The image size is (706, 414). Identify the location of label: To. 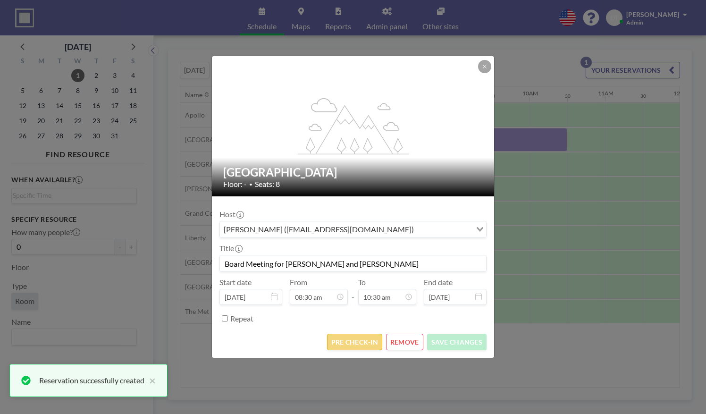
(362, 282).